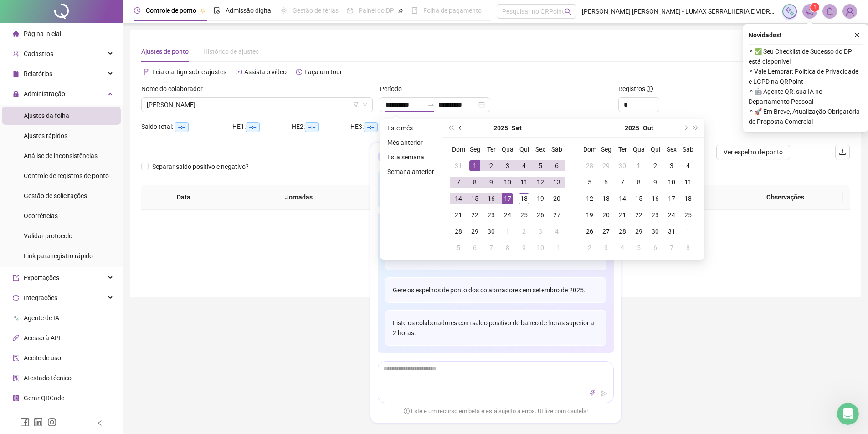 The width and height of the screenshot is (868, 434). I want to click on td: 2025-10-06, so click(606, 182).